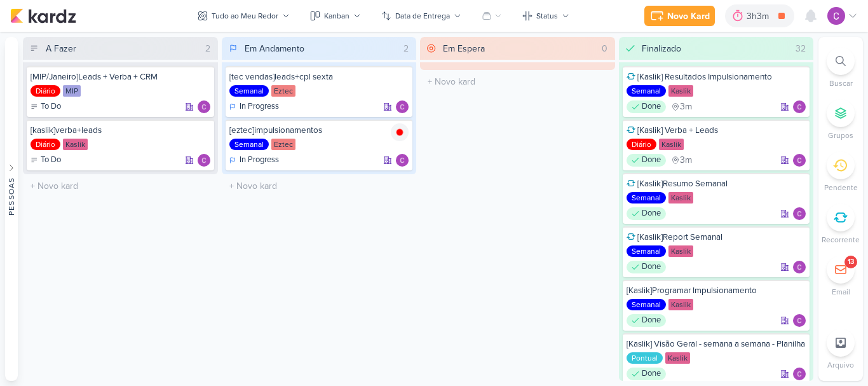 Image resolution: width=868 pixels, height=386 pixels. Describe the element at coordinates (841, 187) in the screenshot. I see `p: Pendente` at that location.